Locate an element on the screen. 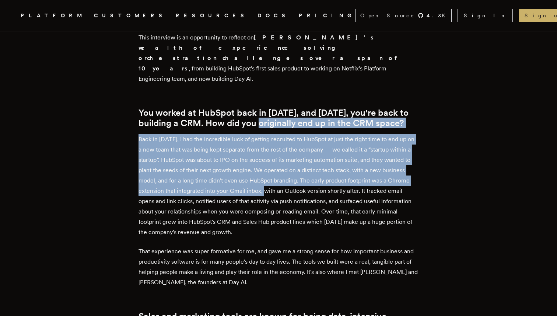  p: This interview is an opportunity to reflect on , from building HubSpot's first sales product to w... is located at coordinates (279, 58).